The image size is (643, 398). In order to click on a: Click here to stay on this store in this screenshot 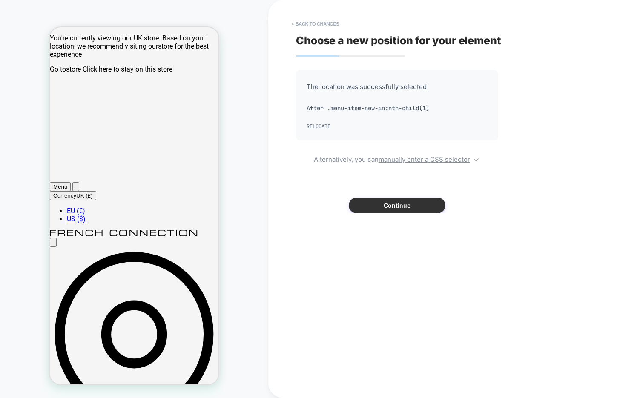, I will do `click(78, 42)`.